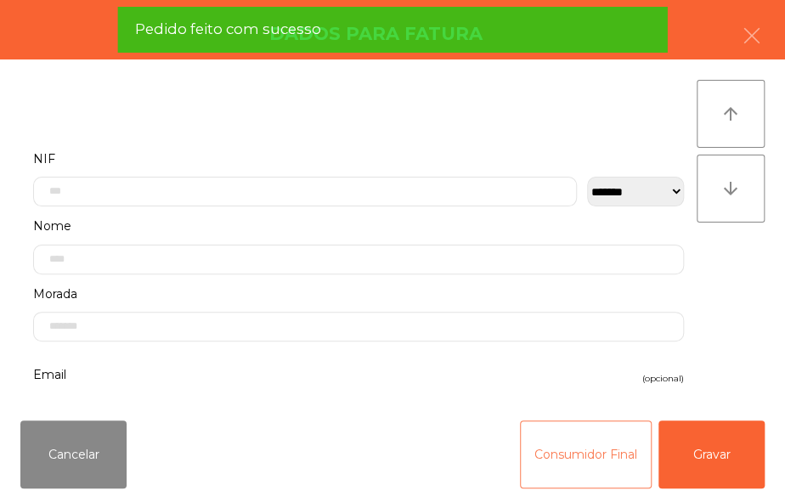 The width and height of the screenshot is (785, 502). I want to click on button: arrow_upward, so click(730, 114).